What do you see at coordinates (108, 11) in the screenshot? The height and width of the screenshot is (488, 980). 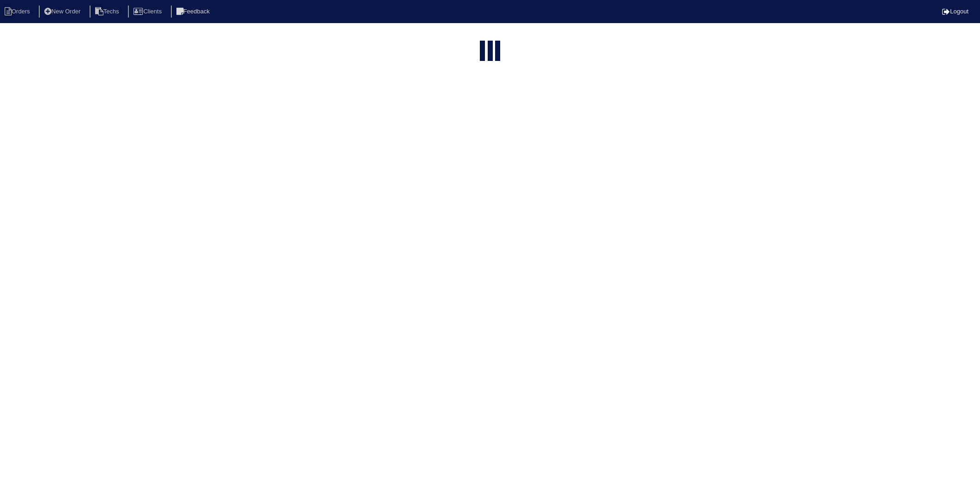 I see `a: Techs` at bounding box center [108, 11].